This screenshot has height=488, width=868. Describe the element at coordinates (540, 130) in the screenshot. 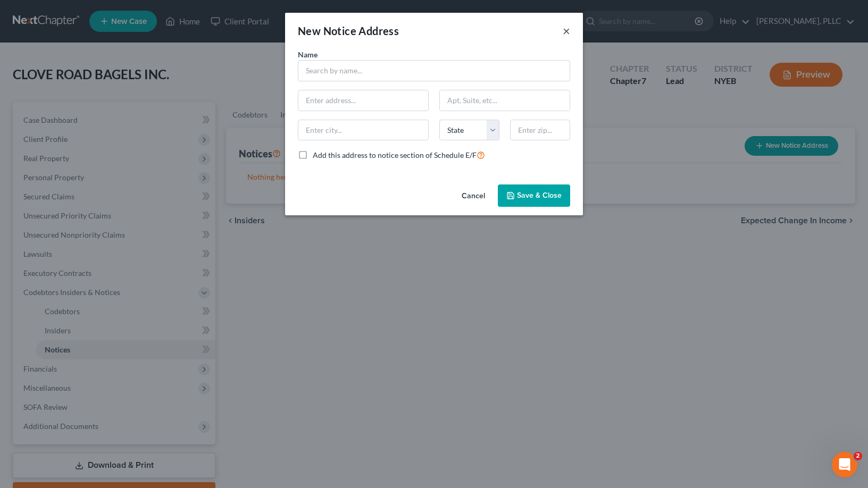

I see `input: Enter zip...` at that location.